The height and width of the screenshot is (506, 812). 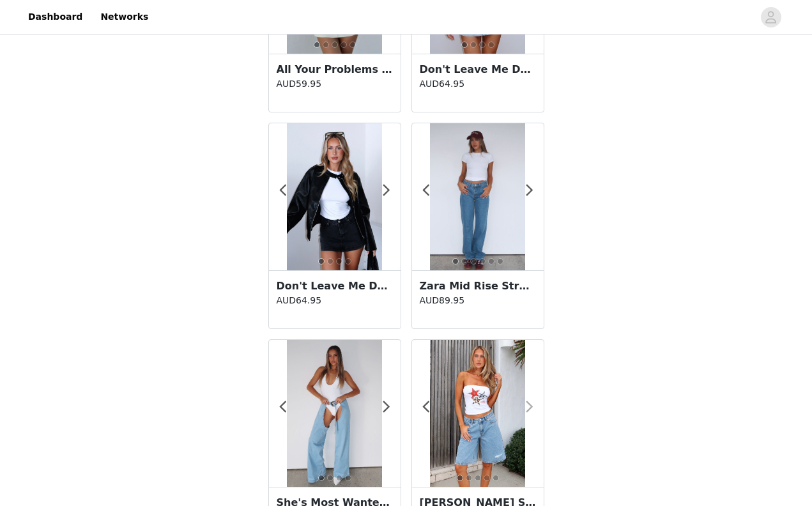 I want to click on a: Dashboard, so click(x=55, y=17).